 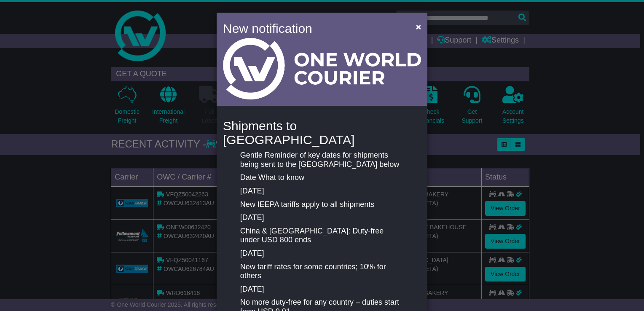 What do you see at coordinates (313, 28) in the screenshot?
I see `h4: New notification` at bounding box center [313, 28].